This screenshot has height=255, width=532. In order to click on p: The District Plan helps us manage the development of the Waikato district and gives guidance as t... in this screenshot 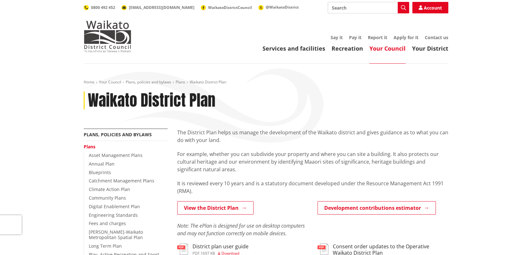, I will do `click(313, 136)`.